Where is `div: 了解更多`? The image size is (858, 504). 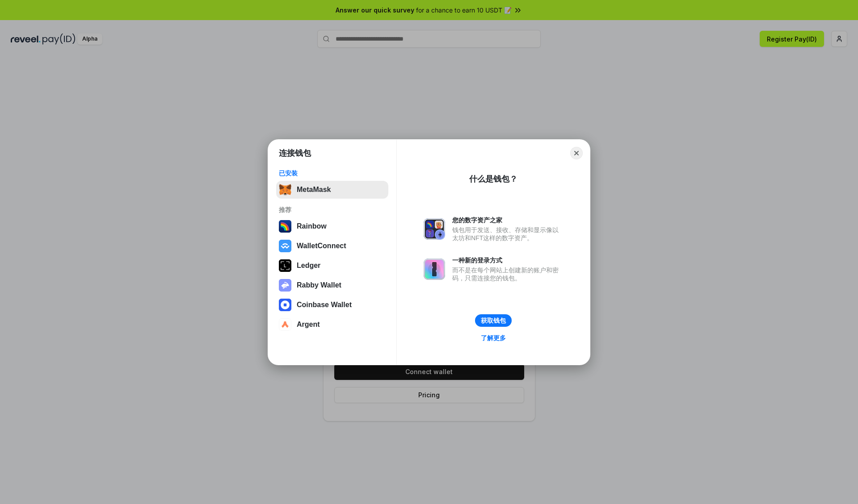 div: 了解更多 is located at coordinates (493, 338).